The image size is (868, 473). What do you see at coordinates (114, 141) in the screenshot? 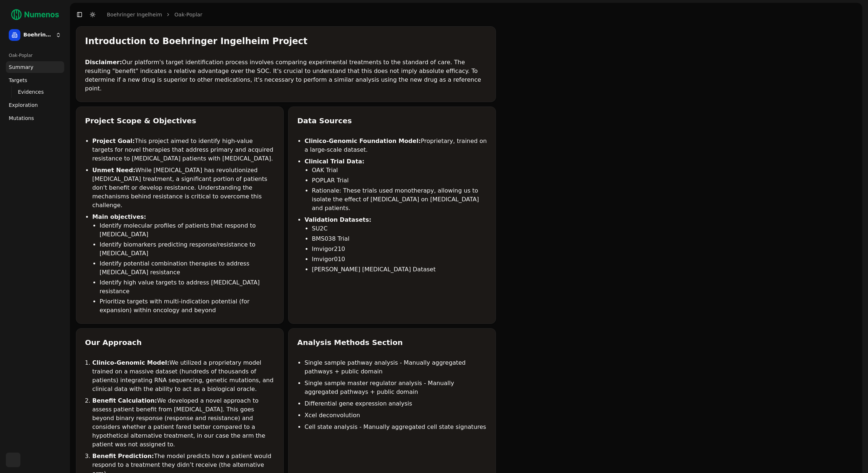
I see `strong: Project Goal:` at bounding box center [114, 141].